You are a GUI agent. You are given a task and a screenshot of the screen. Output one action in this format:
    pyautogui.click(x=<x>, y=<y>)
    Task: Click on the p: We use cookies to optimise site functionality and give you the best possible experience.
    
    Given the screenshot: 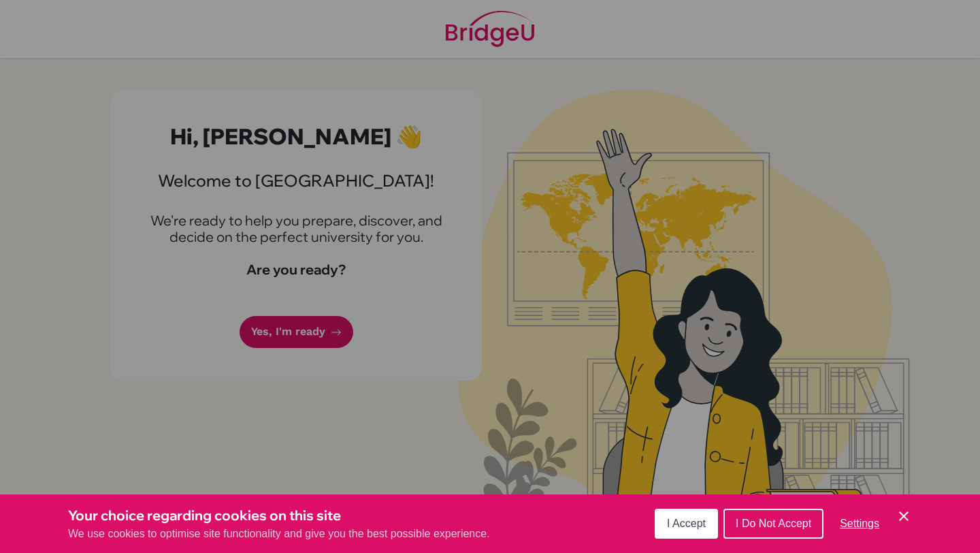 What is the action you would take?
    pyautogui.click(x=279, y=534)
    